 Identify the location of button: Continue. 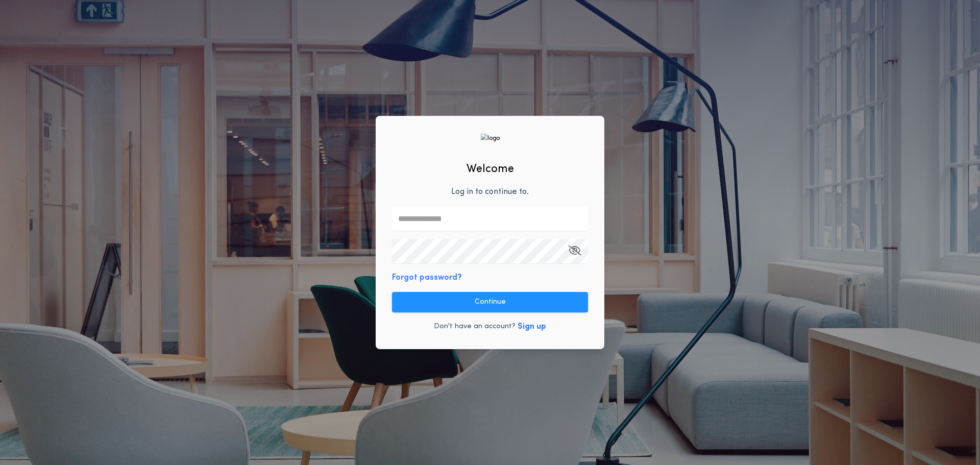
(490, 303).